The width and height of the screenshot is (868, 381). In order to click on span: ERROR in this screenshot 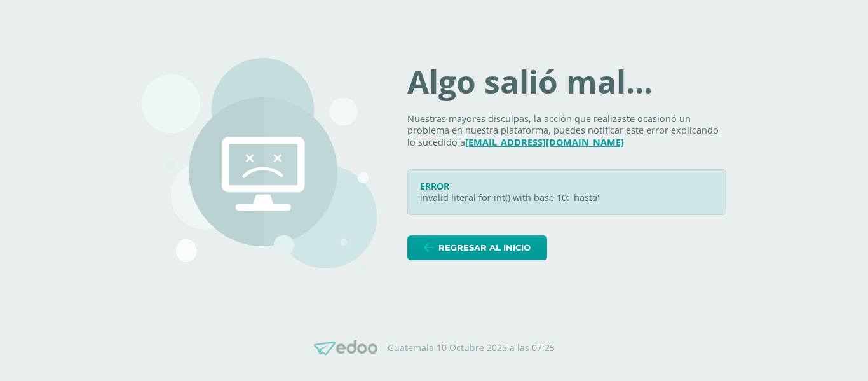, I will do `click(435, 185)`.